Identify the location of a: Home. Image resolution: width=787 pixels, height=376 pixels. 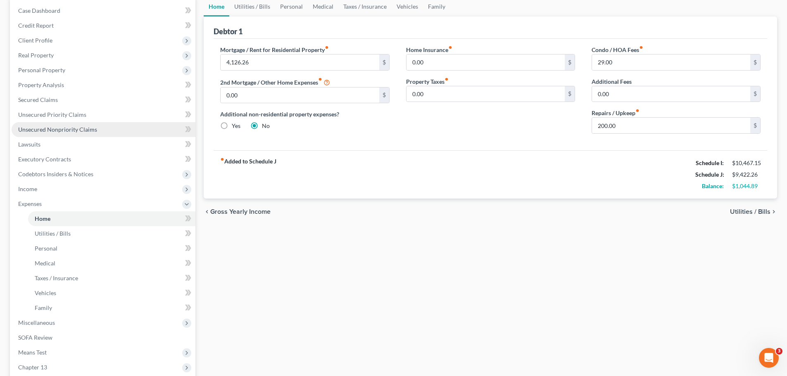
(112, 219).